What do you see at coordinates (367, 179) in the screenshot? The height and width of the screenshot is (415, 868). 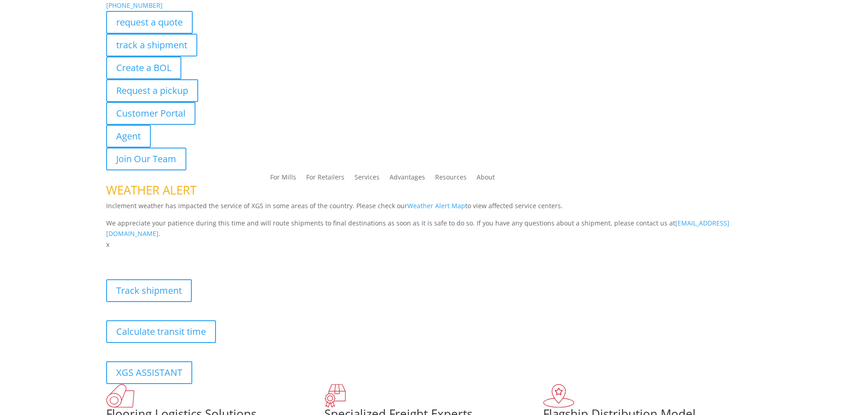 I see `a: Services` at bounding box center [367, 179].